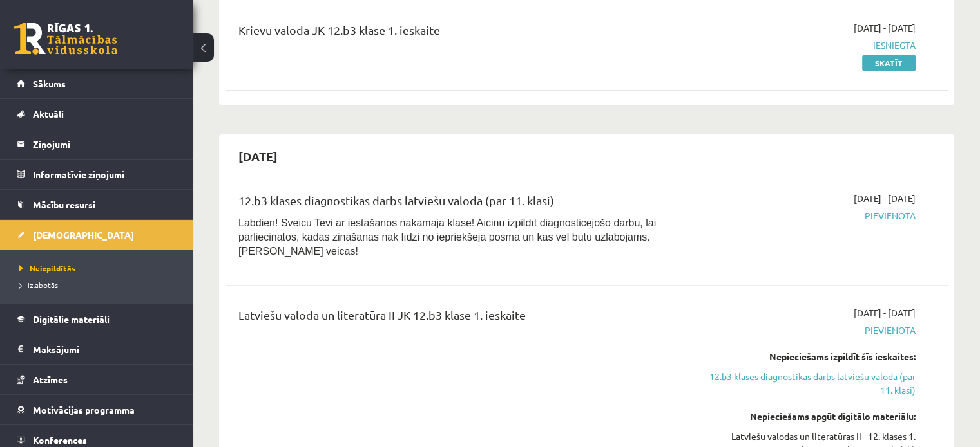 The image size is (980, 447). I want to click on span: Sākums, so click(49, 84).